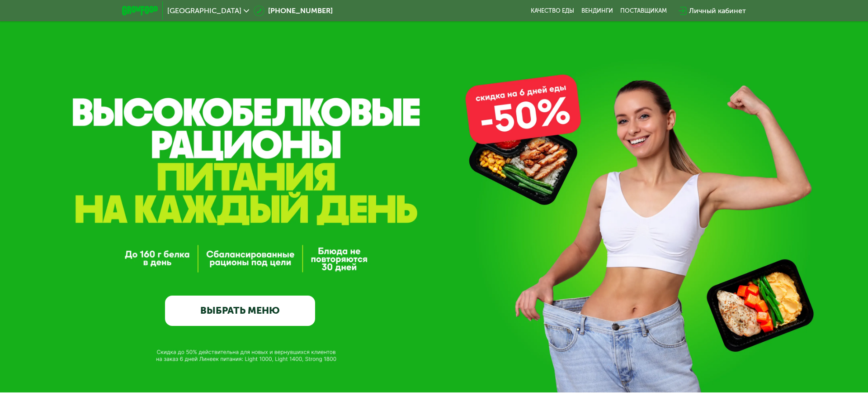 The image size is (868, 416). I want to click on div: Личный кабинет, so click(717, 11).